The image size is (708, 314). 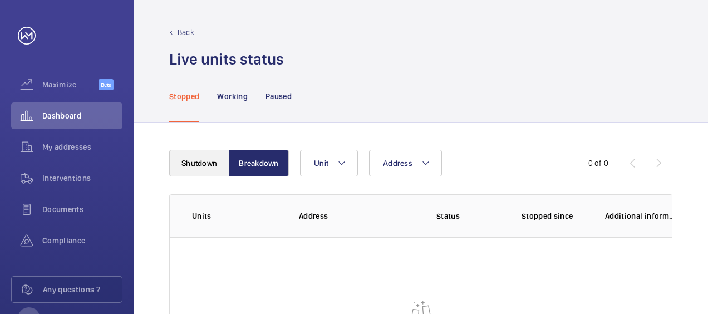 What do you see at coordinates (397, 163) in the screenshot?
I see `span: Address` at bounding box center [397, 163].